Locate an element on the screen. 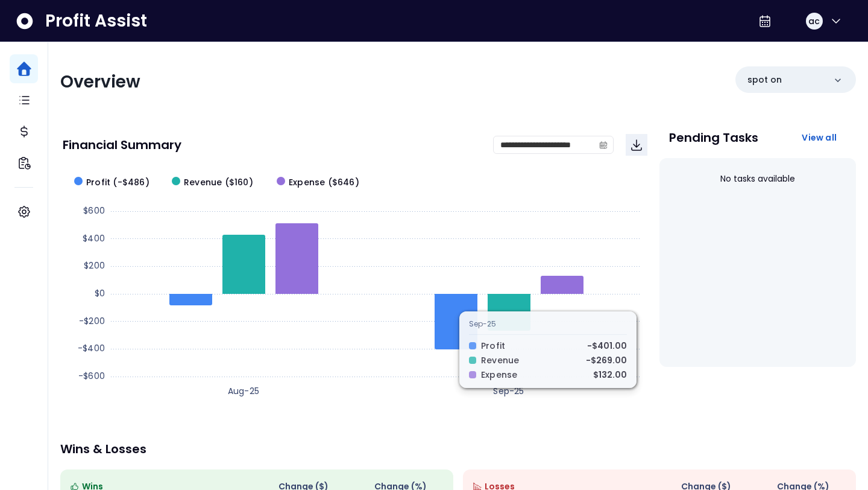 This screenshot has width=868, height=490. text: $400 is located at coordinates (93, 238).